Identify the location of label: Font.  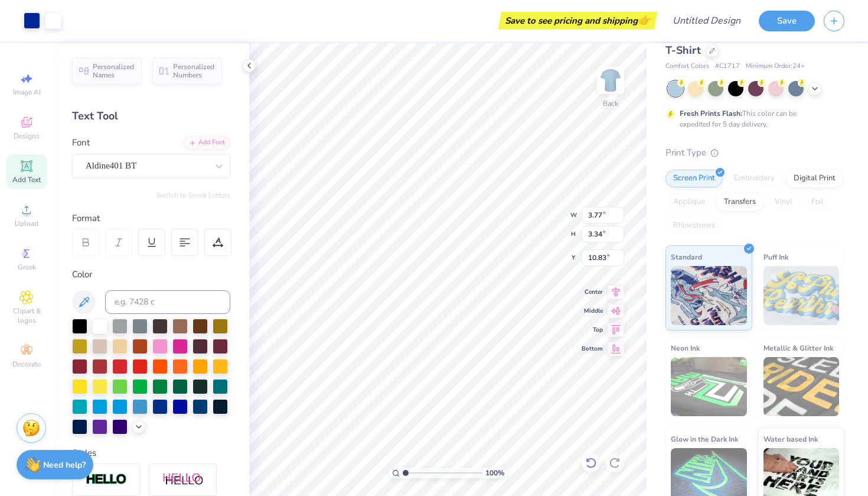
(81, 142).